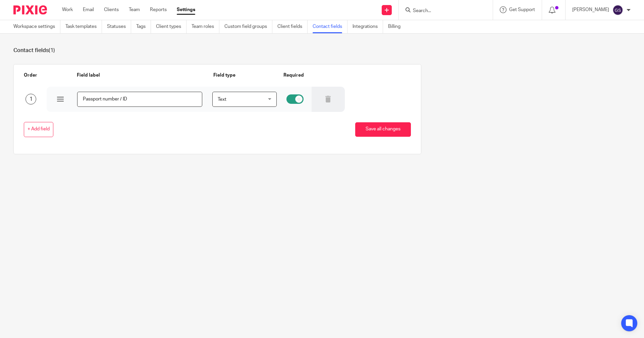  I want to click on a: Workspace settings, so click(37, 27).